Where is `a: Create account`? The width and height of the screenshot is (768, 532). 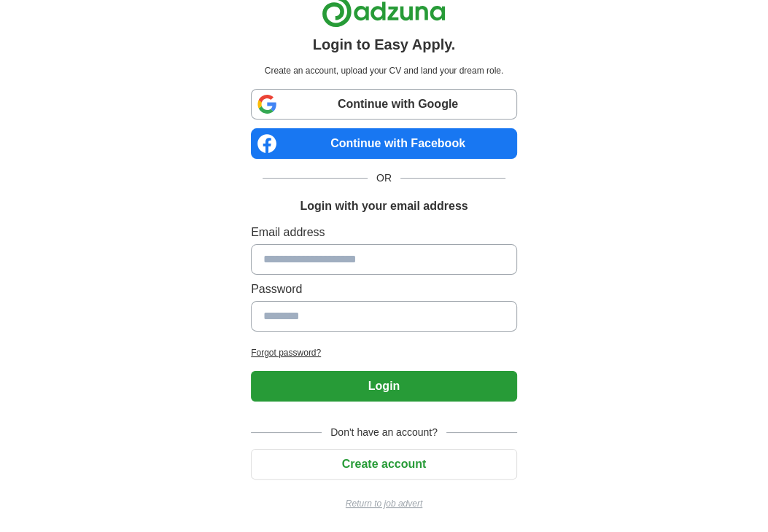
a: Create account is located at coordinates (384, 464).